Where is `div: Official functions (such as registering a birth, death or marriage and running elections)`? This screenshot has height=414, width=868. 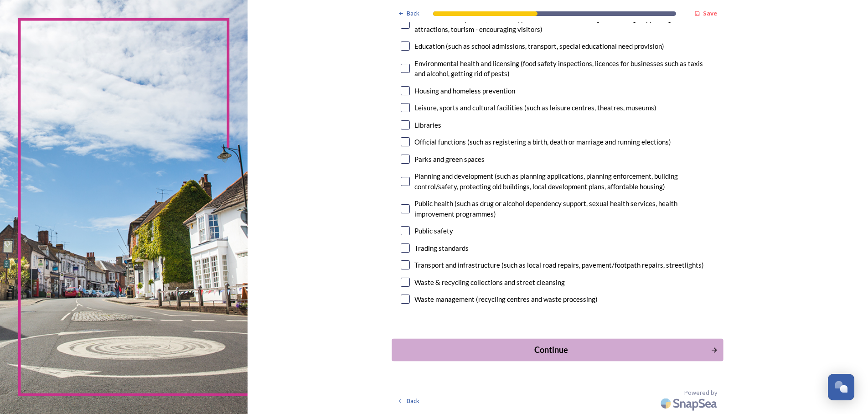 div: Official functions (such as registering a birth, death or marriage and running elections) is located at coordinates (542, 142).